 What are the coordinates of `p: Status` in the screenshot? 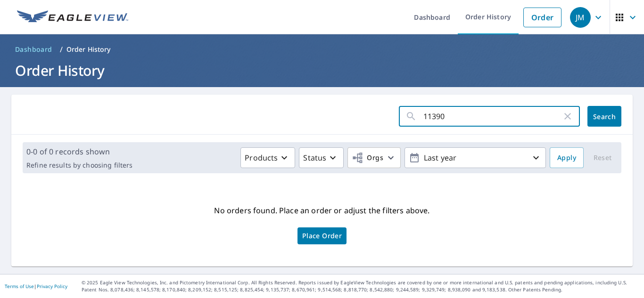 It's located at (315, 158).